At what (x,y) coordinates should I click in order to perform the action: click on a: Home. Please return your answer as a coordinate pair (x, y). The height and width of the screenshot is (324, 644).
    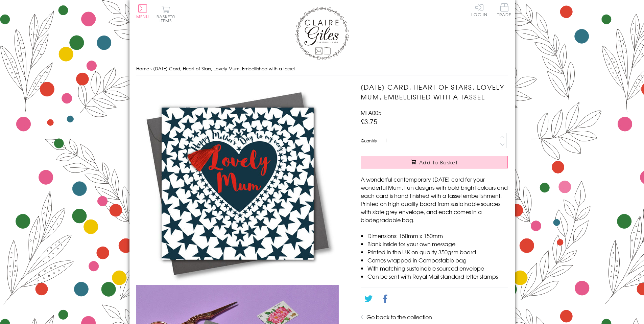
    Looking at the image, I should click on (143, 68).